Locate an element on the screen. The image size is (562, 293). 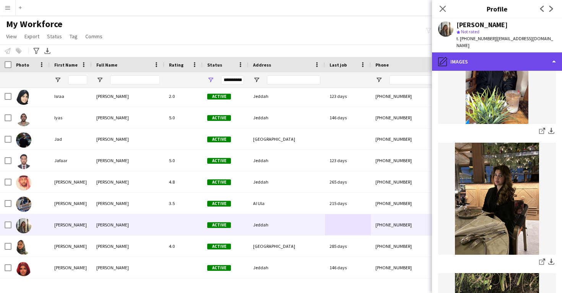
span: Photo is located at coordinates (23, 65).